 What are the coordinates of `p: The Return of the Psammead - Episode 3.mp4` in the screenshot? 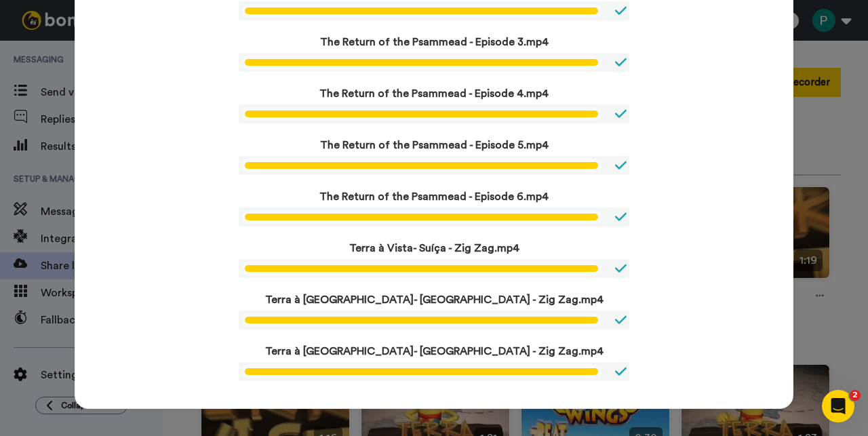 It's located at (434, 42).